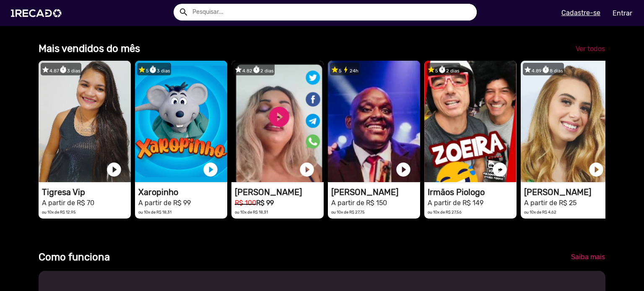 The height and width of the screenshot is (291, 644). What do you see at coordinates (588, 257) in the screenshot?
I see `a: Saiba mais` at bounding box center [588, 257].